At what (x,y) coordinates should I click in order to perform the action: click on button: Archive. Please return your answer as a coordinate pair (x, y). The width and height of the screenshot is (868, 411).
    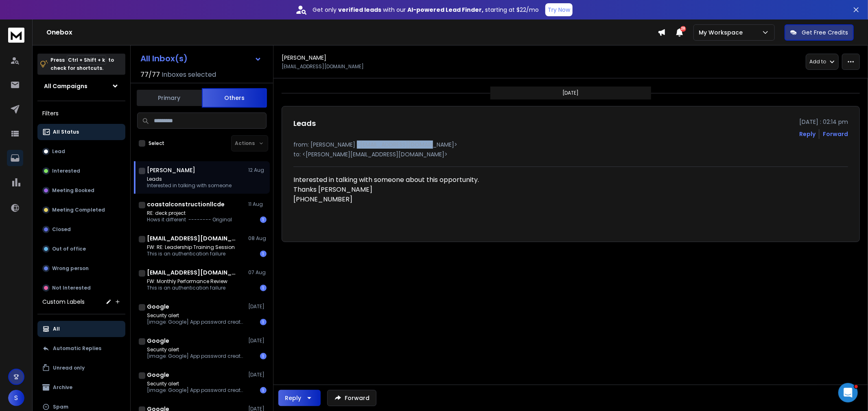
    Looking at the image, I should click on (82, 388).